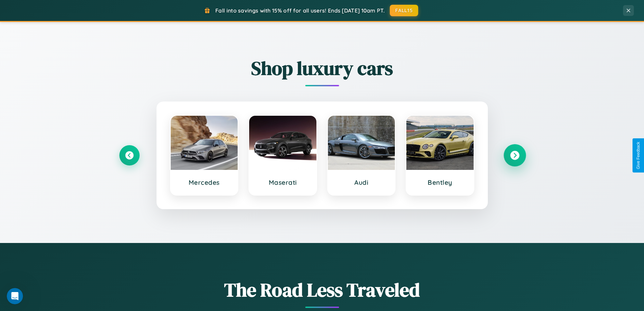 The image size is (644, 311). Describe the element at coordinates (322, 290) in the screenshot. I see `h1: The Road Less Traveled` at that location.